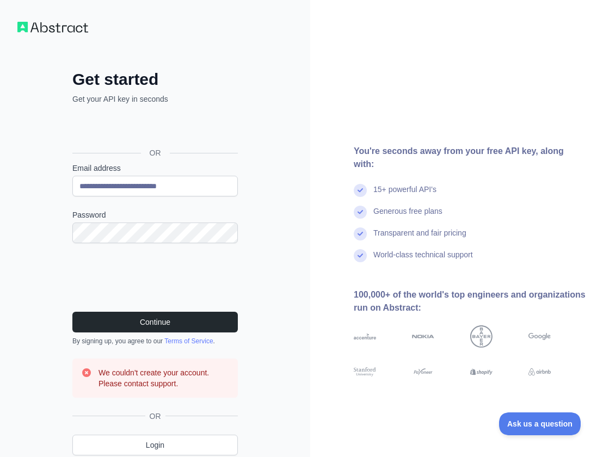  I want to click on div: You're seconds away from your free API key, along with:, so click(470, 158).